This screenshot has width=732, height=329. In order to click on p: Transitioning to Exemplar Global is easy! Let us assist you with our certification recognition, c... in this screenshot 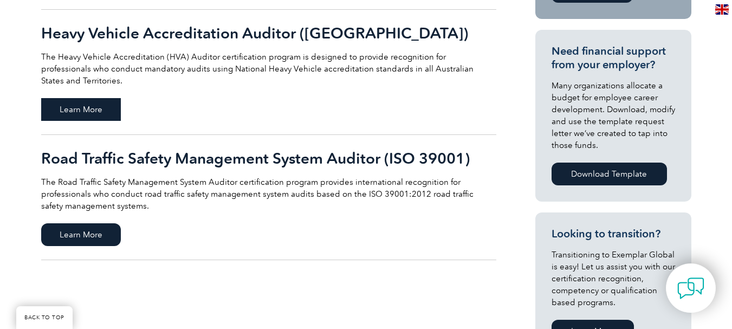, I will do `click(613, 278)`.